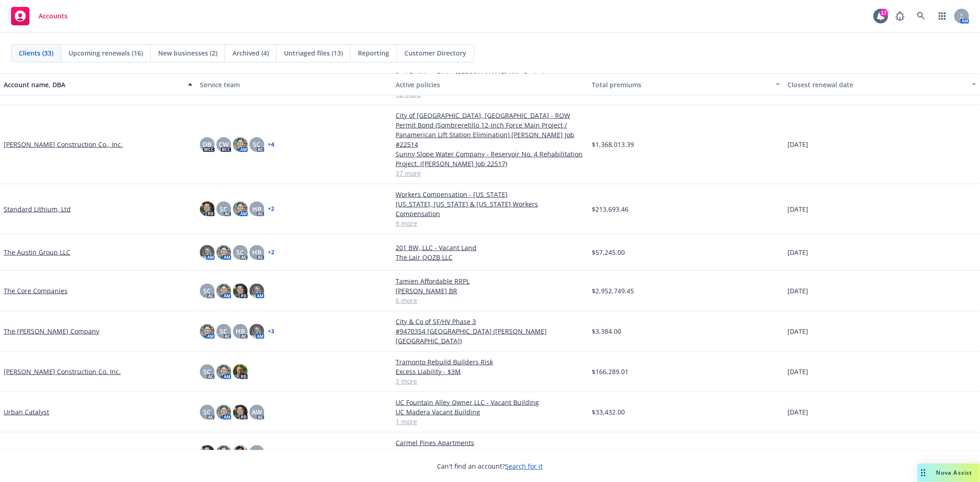  Describe the element at coordinates (93, 85) in the screenshot. I see `div: Account name, DBA` at that location.